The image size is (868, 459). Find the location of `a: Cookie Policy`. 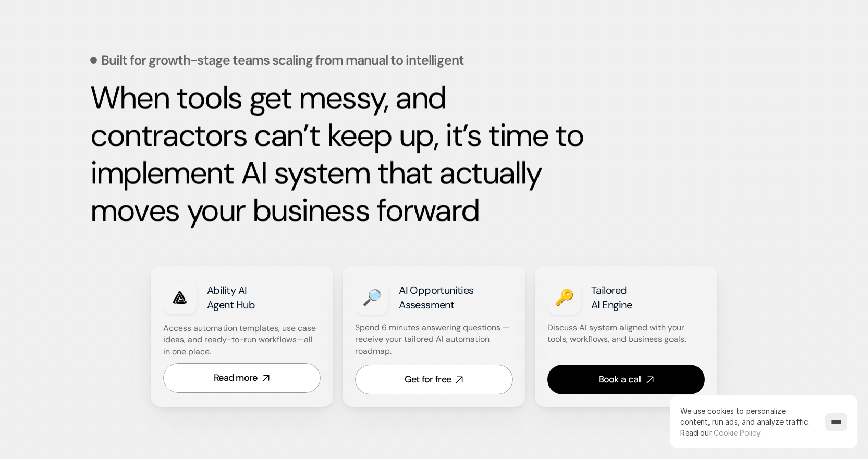

a: Cookie Policy is located at coordinates (737, 433).